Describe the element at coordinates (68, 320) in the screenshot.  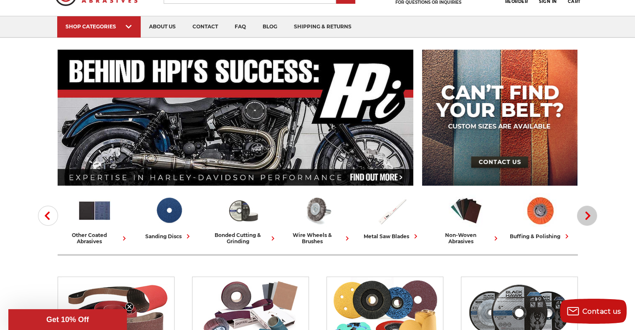
I see `span: Get 10% Off` at that location.